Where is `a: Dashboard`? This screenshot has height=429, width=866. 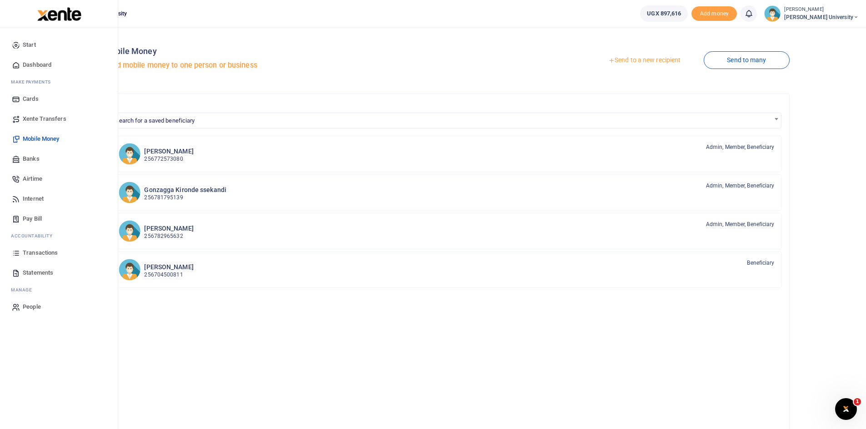 a: Dashboard is located at coordinates (59, 65).